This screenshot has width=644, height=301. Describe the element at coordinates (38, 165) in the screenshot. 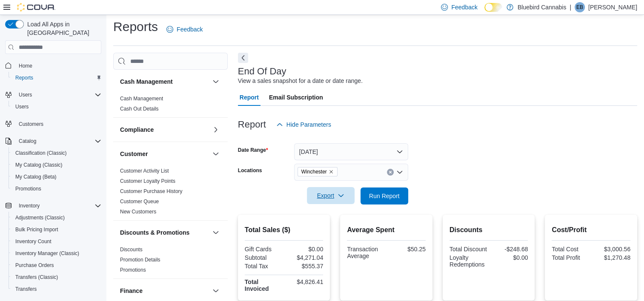

I see `span: My Catalog (Classic)` at that location.